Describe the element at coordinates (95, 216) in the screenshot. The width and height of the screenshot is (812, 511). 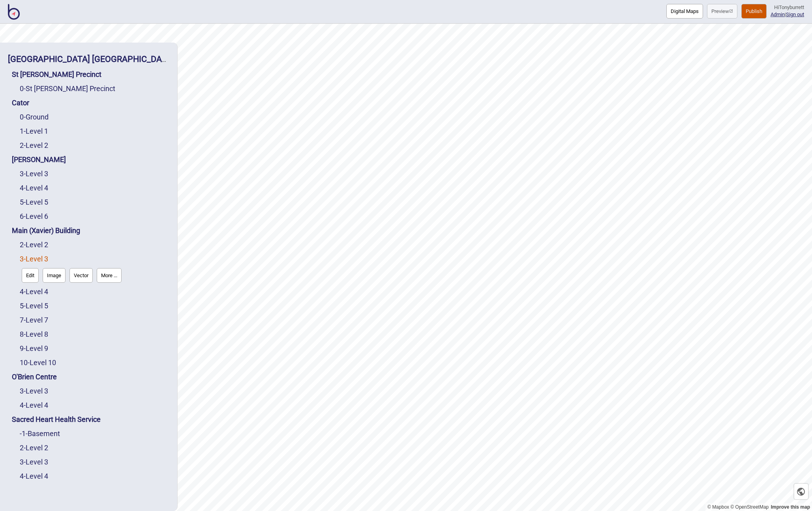
I see `div: Level 6` at that location.